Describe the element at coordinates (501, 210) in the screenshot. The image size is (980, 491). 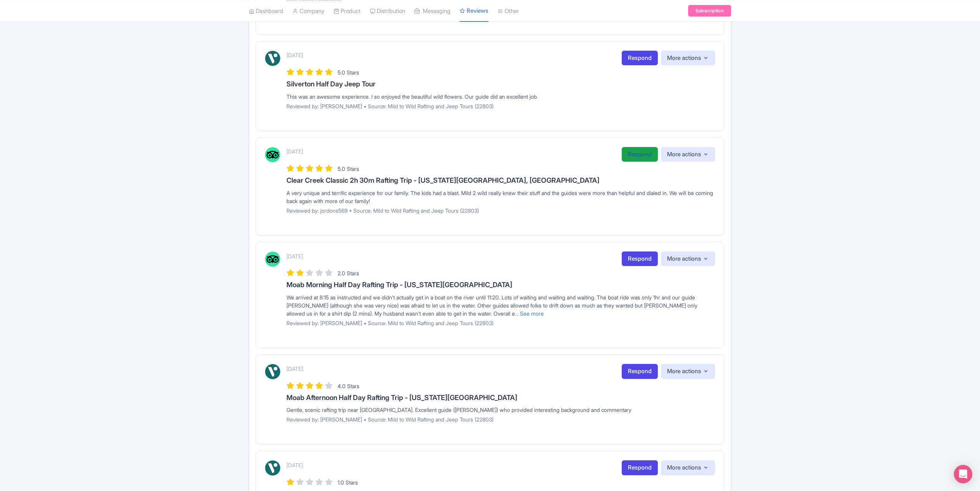
I see `p: Reviewed by: jordons569 • Source: Mild to Wild Rafting and Jeep Tours (22803)` at that location.